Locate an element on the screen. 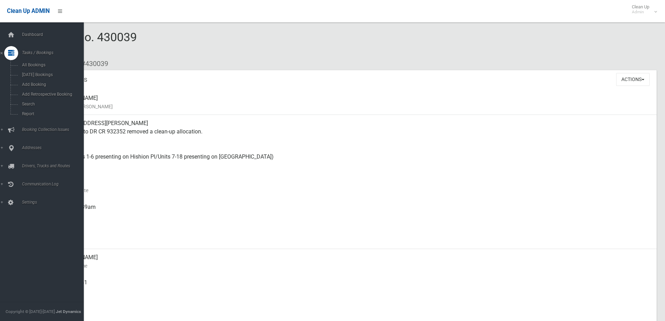 The width and height of the screenshot is (665, 321). li: #430039 is located at coordinates (92, 64).